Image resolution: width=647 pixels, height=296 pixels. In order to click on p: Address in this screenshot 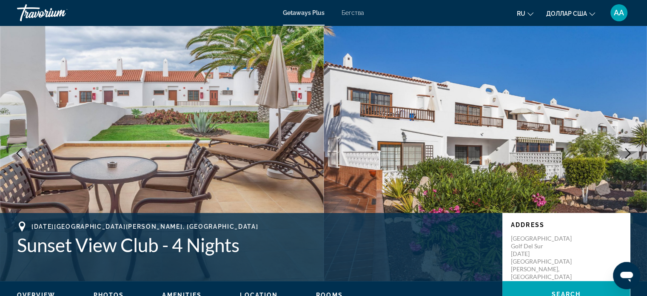, I will do `click(566, 225)`.